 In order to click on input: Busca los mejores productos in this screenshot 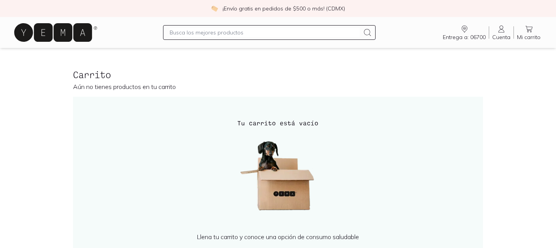, I will do `click(265, 32)`.